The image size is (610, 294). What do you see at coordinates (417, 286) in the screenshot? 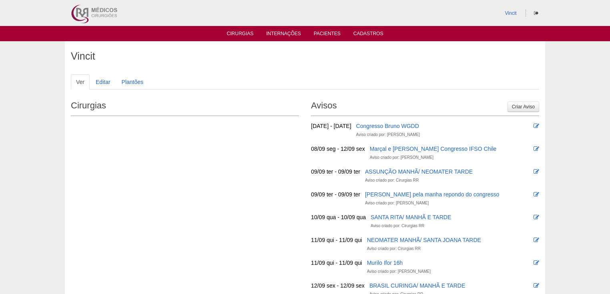
I see `a: BRASIL CURINGA/ MANHÃ E TARDE` at bounding box center [417, 286].